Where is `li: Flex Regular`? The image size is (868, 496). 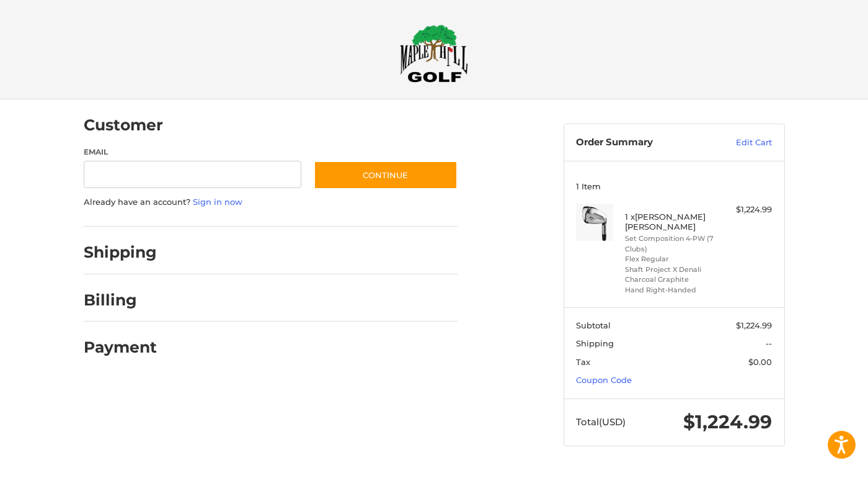 li: Flex Regular is located at coordinates (672, 258).